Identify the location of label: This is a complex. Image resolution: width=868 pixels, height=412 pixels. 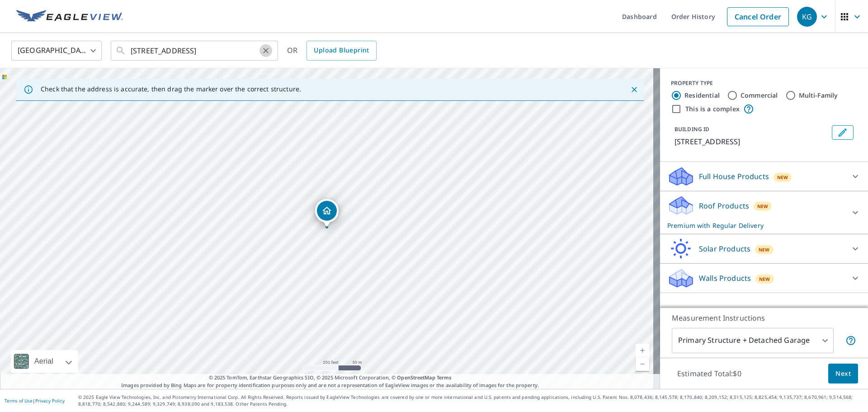
(712, 109).